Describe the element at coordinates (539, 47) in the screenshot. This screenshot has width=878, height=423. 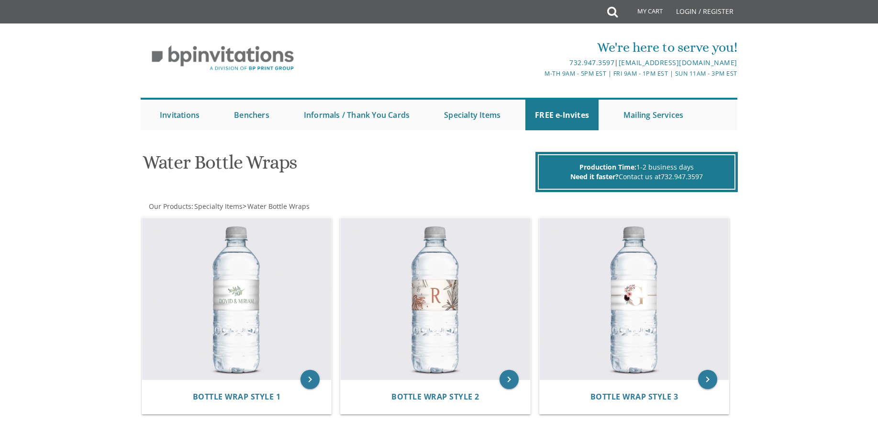
I see `div: We're here to serve you!` at that location.